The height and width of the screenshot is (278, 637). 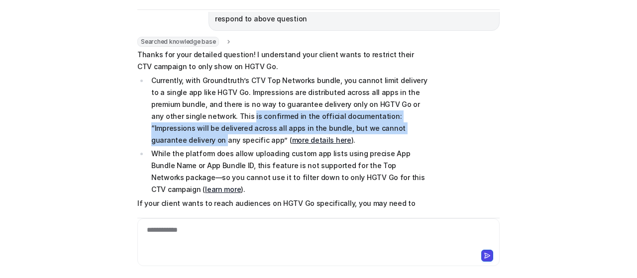 What do you see at coordinates (283, 61) in the screenshot?
I see `p: Thanks for your detailed question! I understand your client wants to restrict their CTV campaign ...` at bounding box center [283, 61].